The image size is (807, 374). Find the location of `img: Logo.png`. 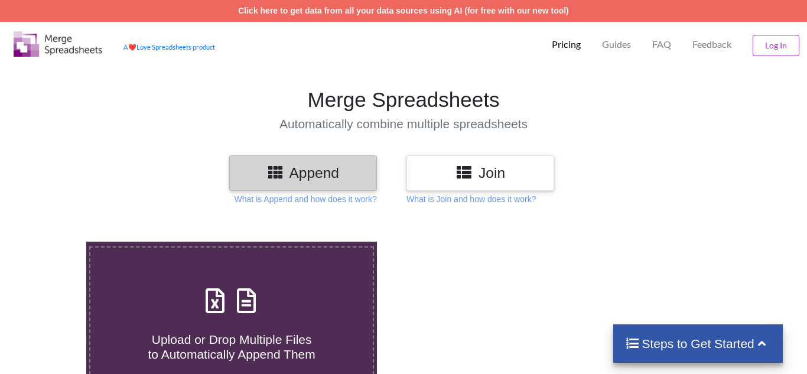

img: Logo.png is located at coordinates (58, 44).